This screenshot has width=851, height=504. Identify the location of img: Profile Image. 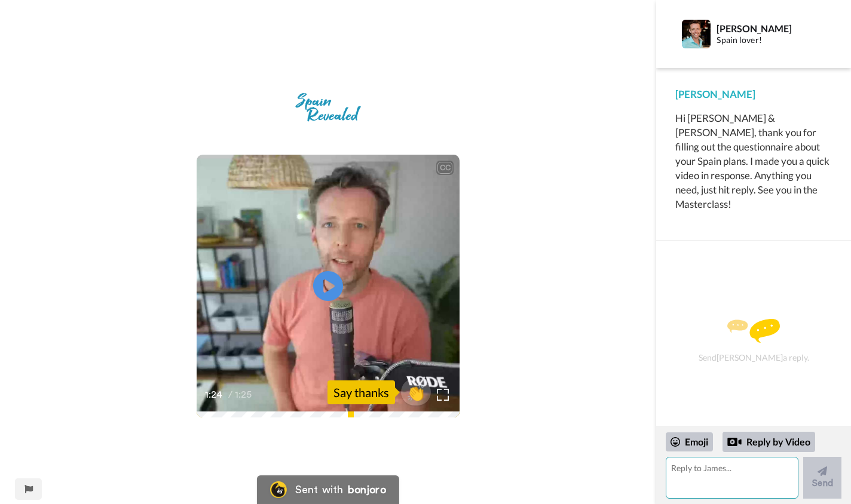
(696, 34).